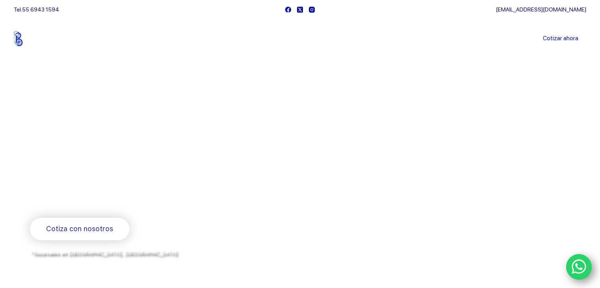 This screenshot has width=600, height=288. I want to click on a: Cotizar ahora, so click(561, 39).